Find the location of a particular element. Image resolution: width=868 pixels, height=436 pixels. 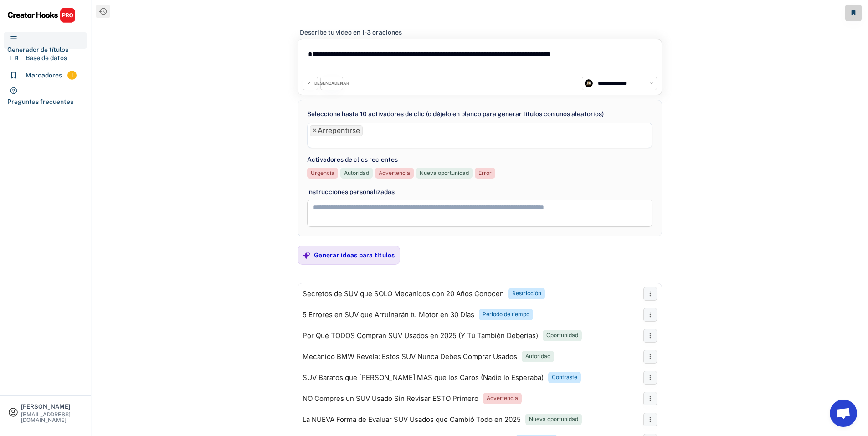

font: 5 Errores en SUV que Arruinarán tu Motor en 30 Días is located at coordinates (388, 314).